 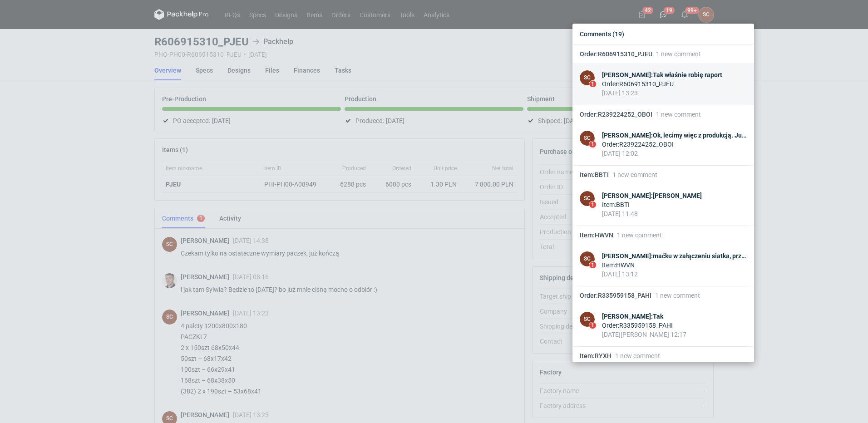 What do you see at coordinates (616, 54) in the screenshot?
I see `span: Order : R606915310_PJEU` at bounding box center [616, 54].